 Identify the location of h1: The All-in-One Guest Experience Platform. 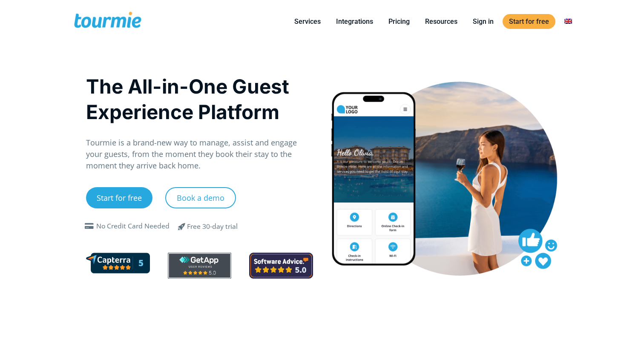
(199, 99).